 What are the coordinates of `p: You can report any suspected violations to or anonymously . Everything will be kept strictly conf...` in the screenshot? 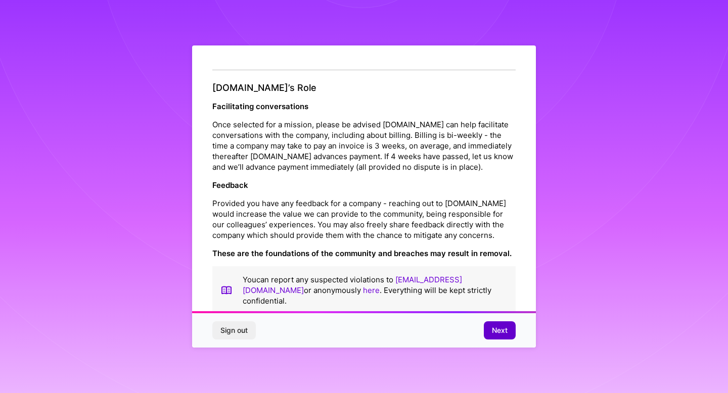 It's located at (375, 290).